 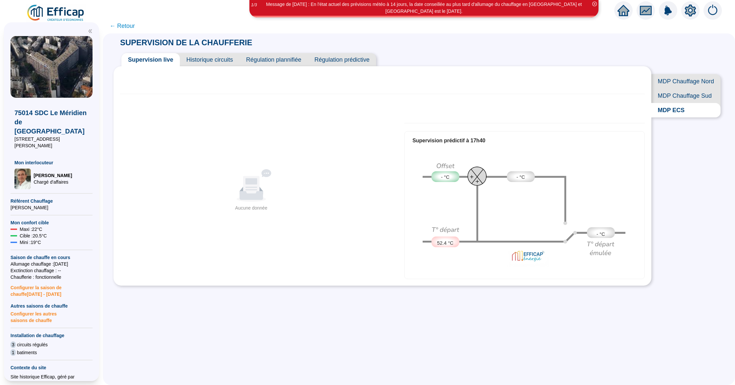 I want to click on span: Mini : 19 °C, so click(x=30, y=243).